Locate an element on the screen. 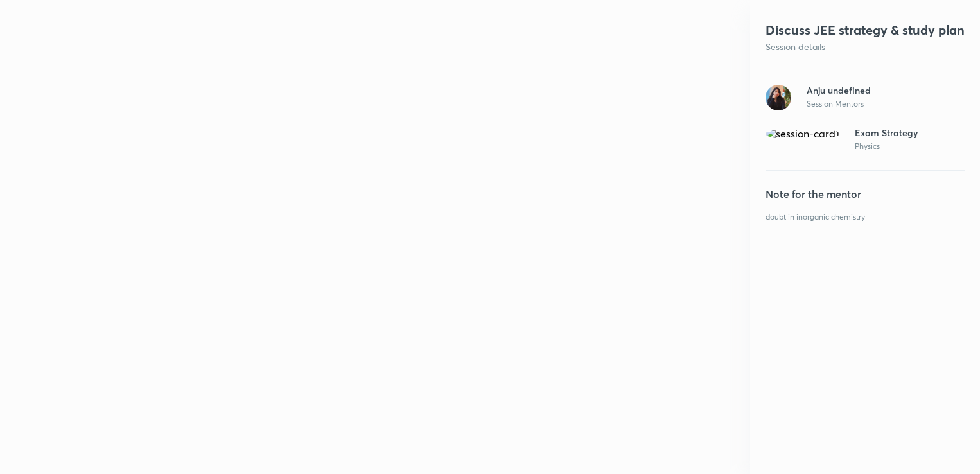 This screenshot has height=474, width=980. h5: Note for the mentor is located at coordinates (864, 193).